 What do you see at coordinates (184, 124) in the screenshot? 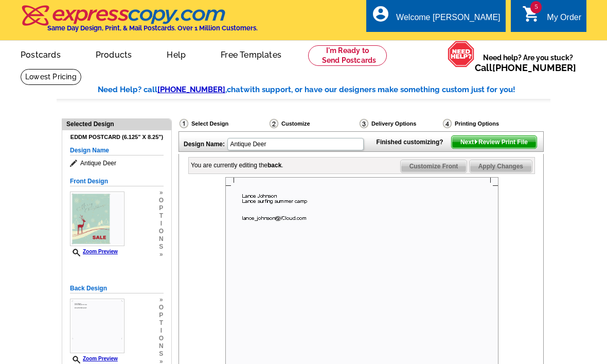
I see `img: Select Design` at bounding box center [184, 124].